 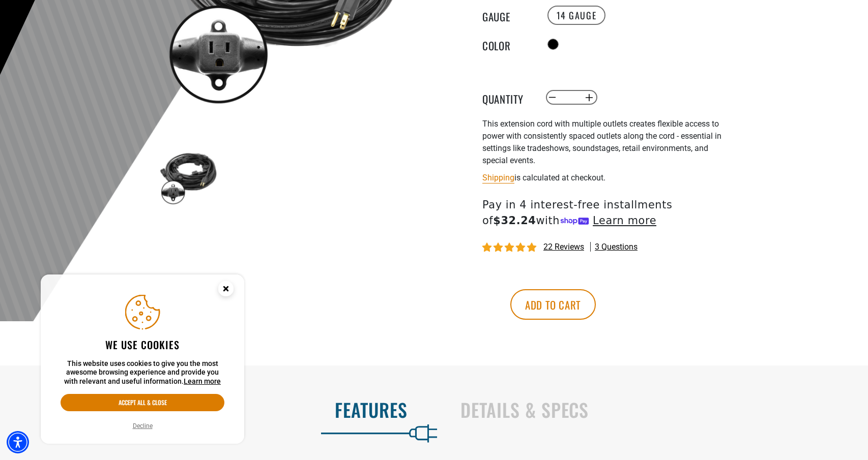 I want to click on label: 14 Gauge, so click(x=577, y=16).